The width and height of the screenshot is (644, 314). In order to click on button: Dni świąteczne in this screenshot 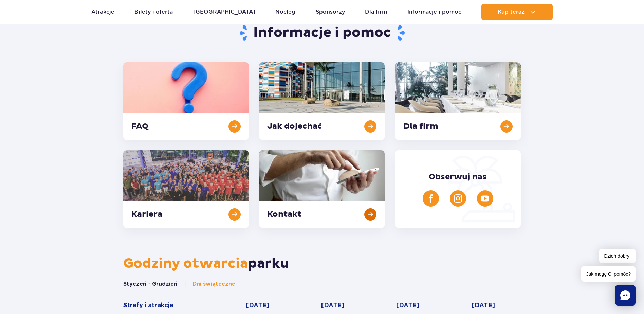, I will do `click(210, 284)`.